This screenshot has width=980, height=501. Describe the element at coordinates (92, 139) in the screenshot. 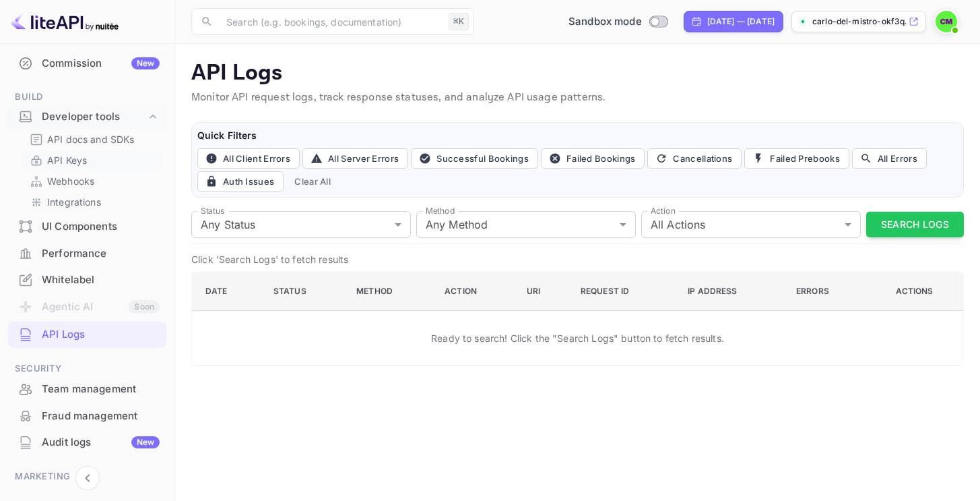

I see `a: API docs and SDKs` at that location.